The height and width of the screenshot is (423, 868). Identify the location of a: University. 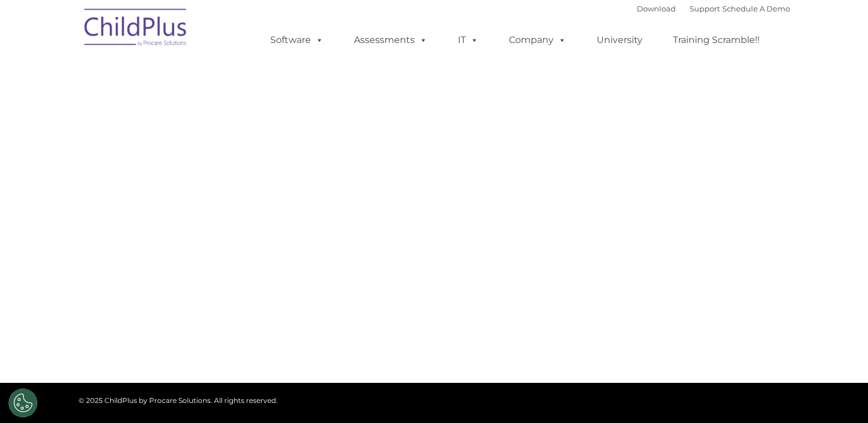
(619, 40).